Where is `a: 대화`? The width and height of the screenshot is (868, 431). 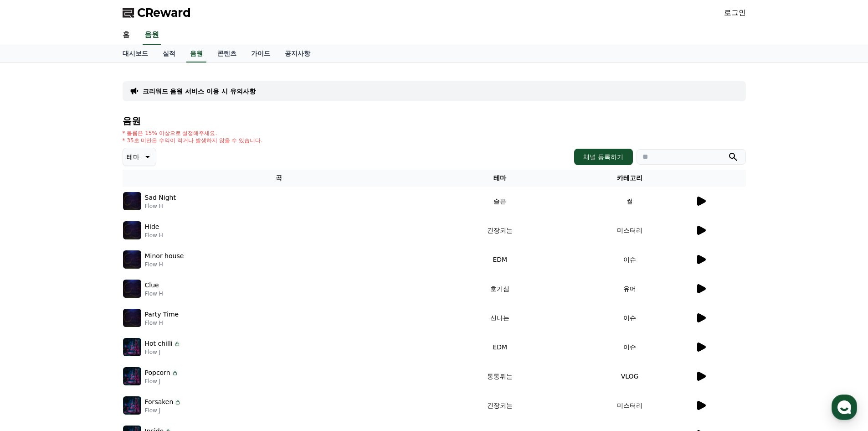 a: 대화 is located at coordinates (89, 301).